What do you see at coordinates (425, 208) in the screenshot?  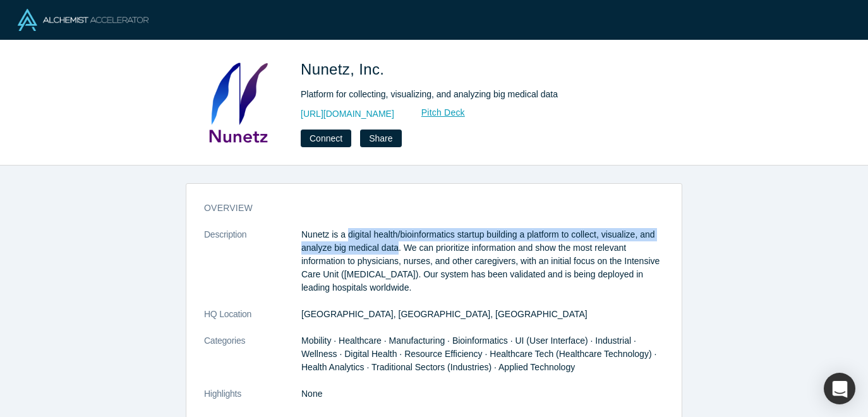 I see `h3: overview` at bounding box center [425, 208].